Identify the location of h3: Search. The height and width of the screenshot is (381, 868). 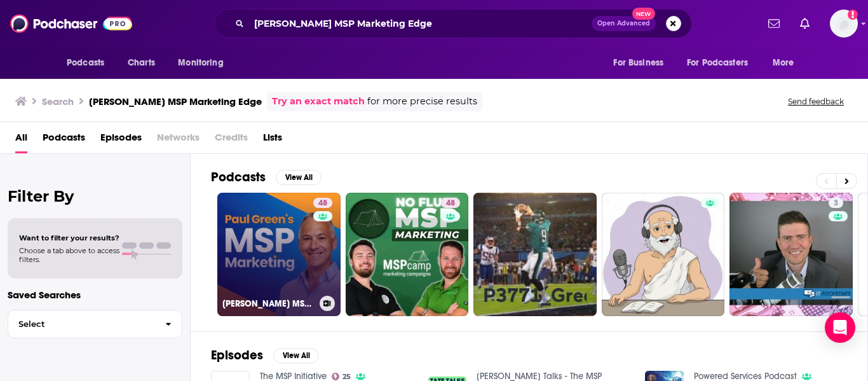
(58, 101).